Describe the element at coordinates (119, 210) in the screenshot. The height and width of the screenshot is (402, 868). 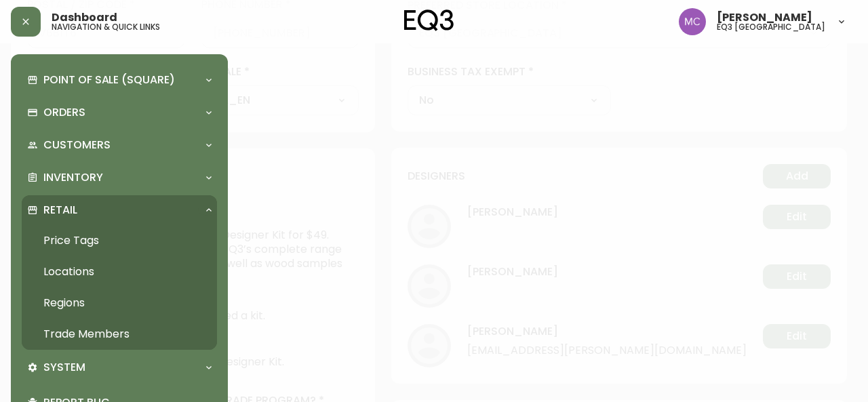
I see `div: Retail` at that location.